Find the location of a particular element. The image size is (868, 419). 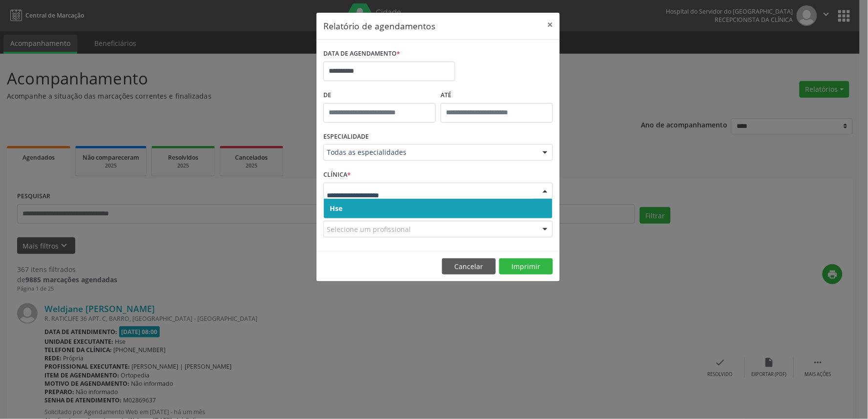

span: Todas as especialidades is located at coordinates (430, 152).